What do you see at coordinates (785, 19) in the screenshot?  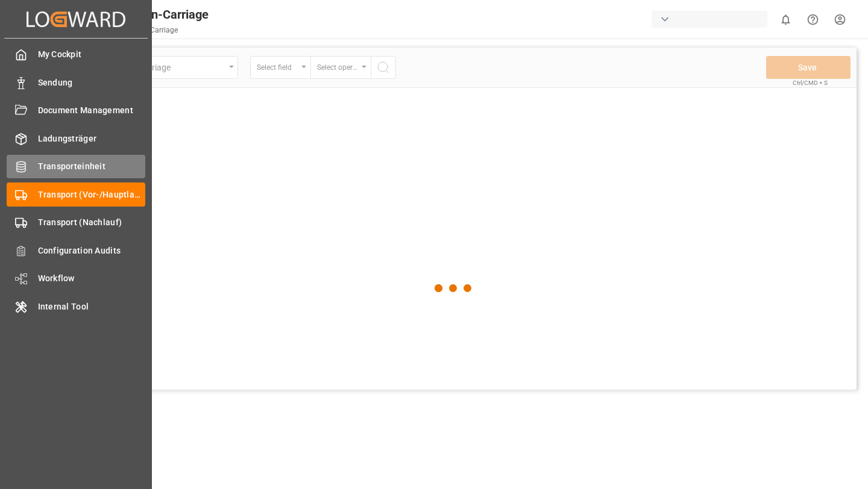 I see `button: show 0 new notifications` at bounding box center [785, 19].